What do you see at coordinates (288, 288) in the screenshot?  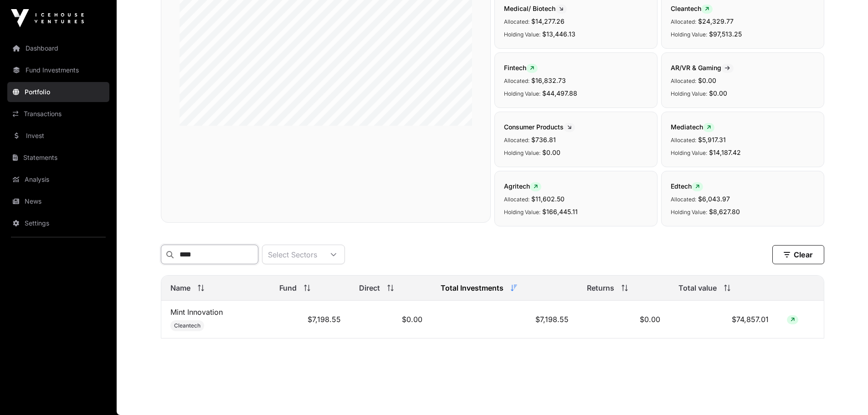 I see `span: Fund` at bounding box center [288, 288].